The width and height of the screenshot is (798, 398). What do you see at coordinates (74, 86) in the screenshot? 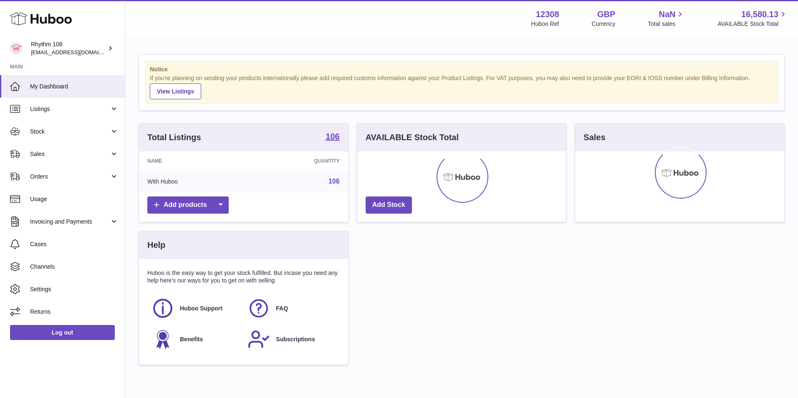
I see `span: My Dashboard` at bounding box center [74, 86].